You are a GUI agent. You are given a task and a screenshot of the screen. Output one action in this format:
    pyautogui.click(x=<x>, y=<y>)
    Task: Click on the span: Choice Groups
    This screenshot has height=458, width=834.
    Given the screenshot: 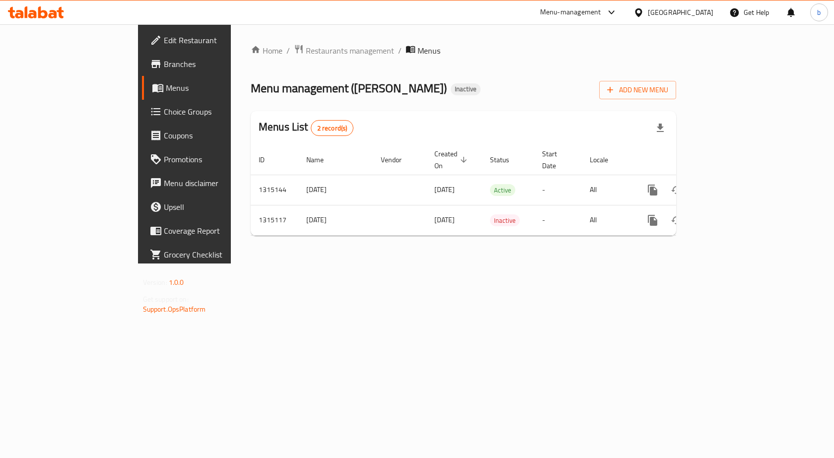 What is the action you would take?
    pyautogui.click(x=217, y=112)
    